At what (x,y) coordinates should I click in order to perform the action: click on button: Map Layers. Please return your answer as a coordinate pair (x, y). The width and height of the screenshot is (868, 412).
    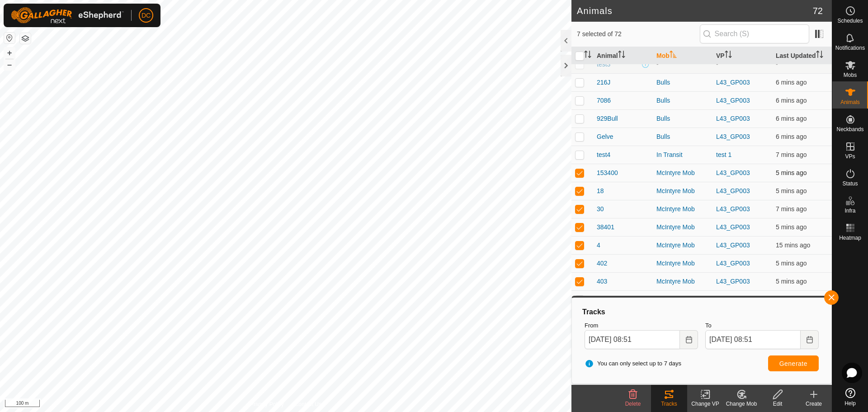
    Looking at the image, I should click on (25, 39).